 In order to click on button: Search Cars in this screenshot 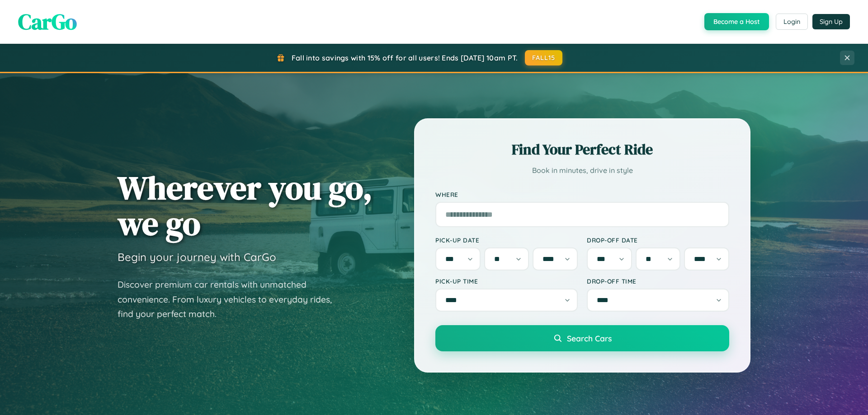, I will do `click(582, 338)`.